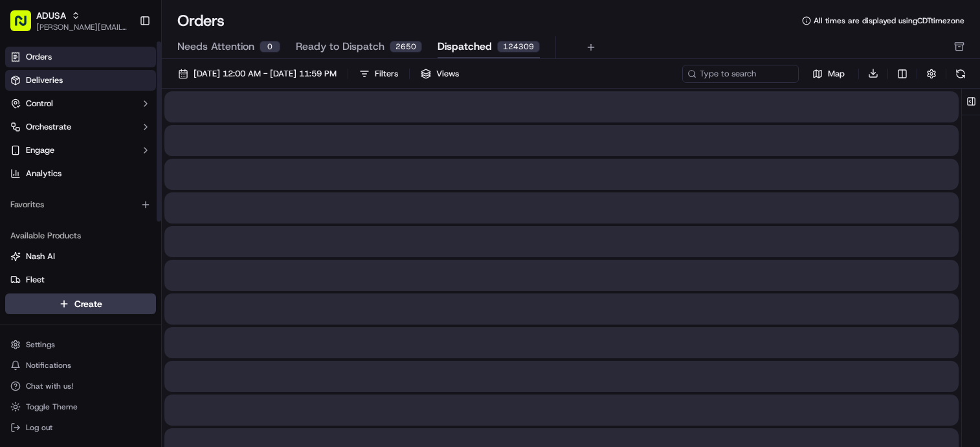 This screenshot has width=980, height=447. Describe the element at coordinates (448, 73) in the screenshot. I see `span: Views` at that location.